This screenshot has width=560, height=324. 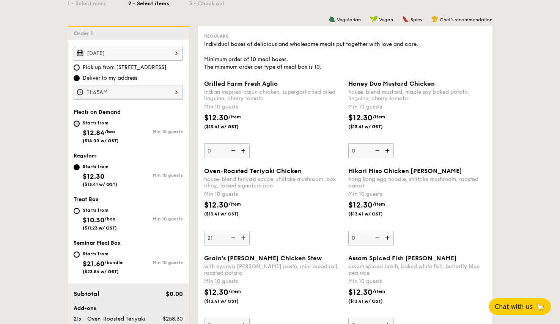 I want to click on span: Meals on Demand, so click(x=97, y=112).